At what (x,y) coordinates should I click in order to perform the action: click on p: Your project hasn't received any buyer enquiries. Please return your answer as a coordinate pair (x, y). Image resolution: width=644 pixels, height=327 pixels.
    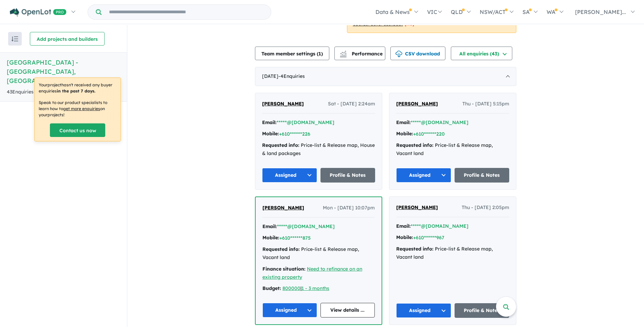
    Looking at the image, I should click on (78, 88).